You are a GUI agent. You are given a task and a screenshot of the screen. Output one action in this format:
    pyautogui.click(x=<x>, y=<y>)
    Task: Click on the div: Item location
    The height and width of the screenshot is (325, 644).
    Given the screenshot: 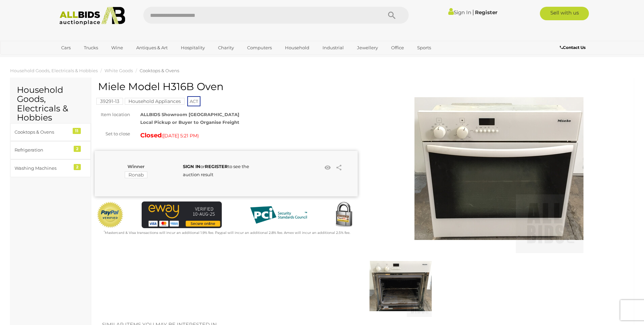 What is the action you would take?
    pyautogui.click(x=112, y=114)
    